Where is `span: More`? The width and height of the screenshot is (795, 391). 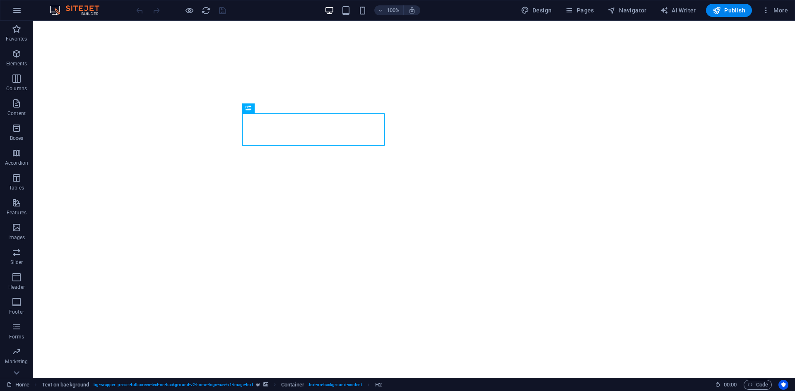 span: More is located at coordinates (775, 10).